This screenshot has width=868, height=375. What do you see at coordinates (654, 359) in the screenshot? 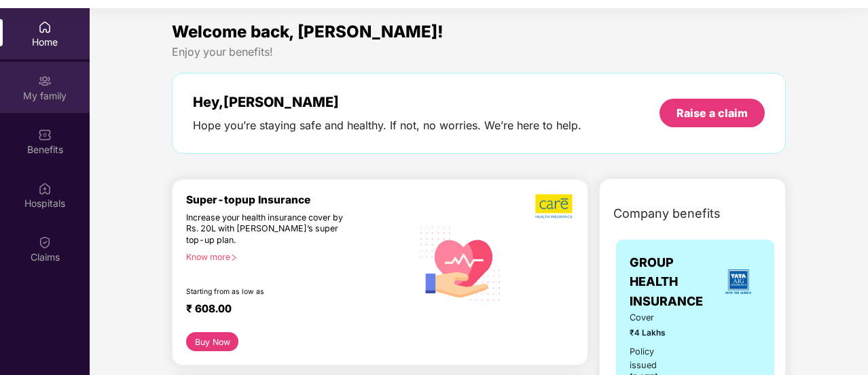
I see `div: Policy issued` at bounding box center [654, 359].